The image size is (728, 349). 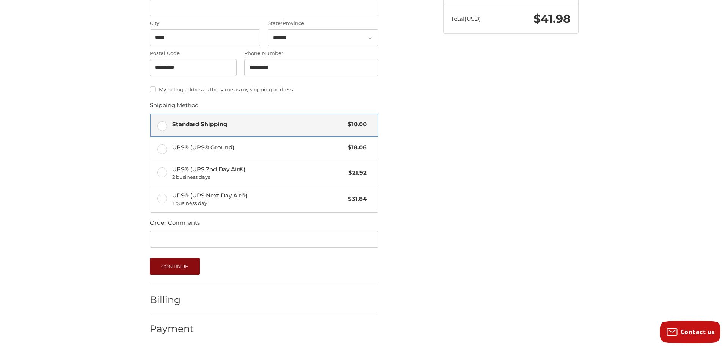 I want to click on span: $41.98, so click(x=552, y=19).